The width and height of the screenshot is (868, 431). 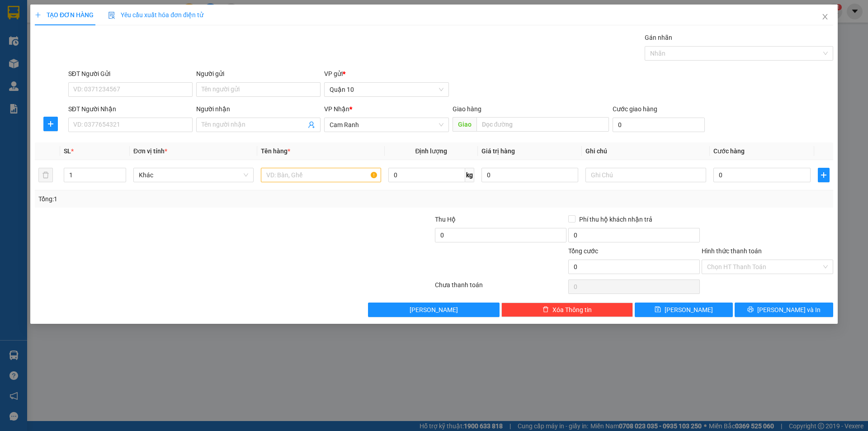 What do you see at coordinates (193, 175) in the screenshot?
I see `span: Khác` at bounding box center [193, 175].